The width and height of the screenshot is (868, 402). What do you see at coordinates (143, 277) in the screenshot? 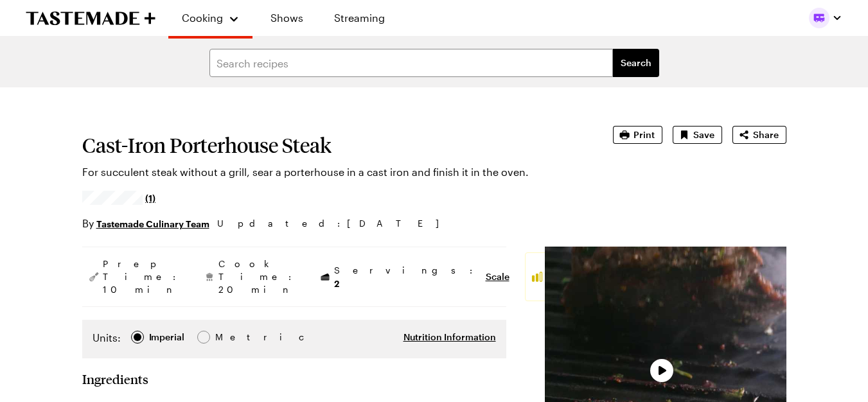
I see `span: Prep Time: 10 min` at bounding box center [143, 277].